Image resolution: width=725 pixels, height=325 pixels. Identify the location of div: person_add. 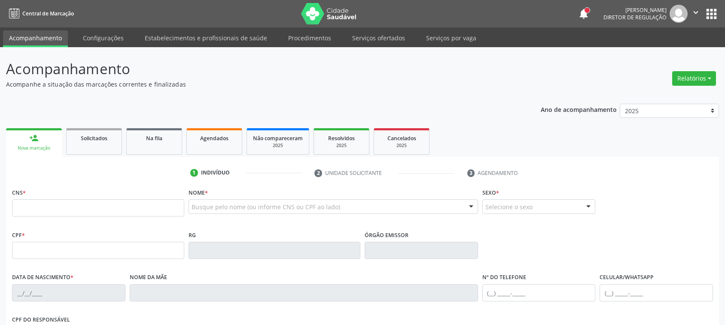
(34, 138).